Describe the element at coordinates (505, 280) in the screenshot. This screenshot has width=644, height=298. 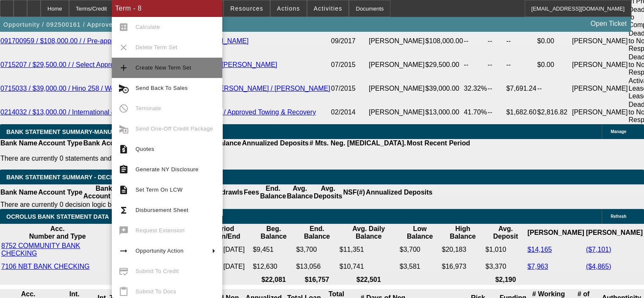
I see `th: $2,190` at that location.